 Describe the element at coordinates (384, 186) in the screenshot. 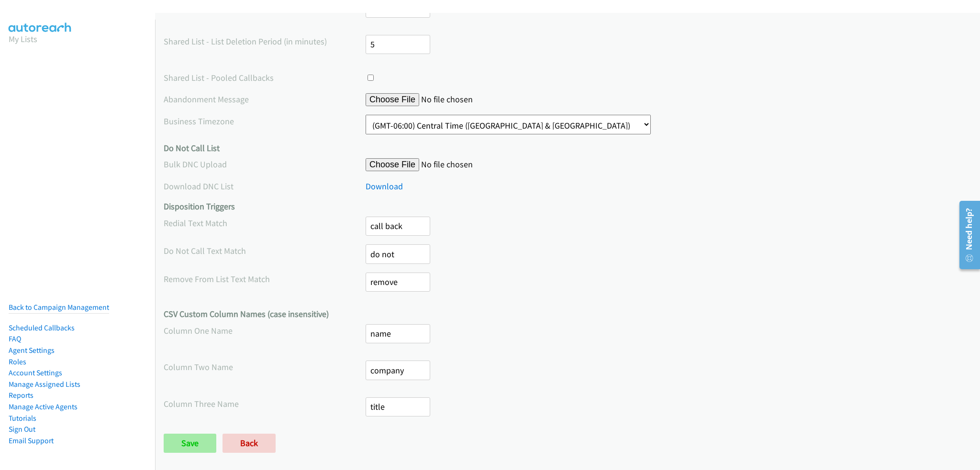

I see `a: Download` at that location.